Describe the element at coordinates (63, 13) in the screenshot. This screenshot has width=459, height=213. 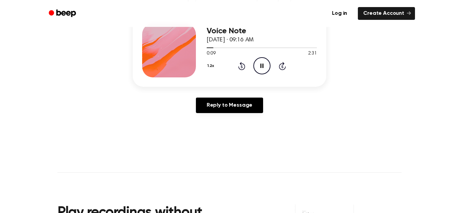
I see `a: Beep` at that location.